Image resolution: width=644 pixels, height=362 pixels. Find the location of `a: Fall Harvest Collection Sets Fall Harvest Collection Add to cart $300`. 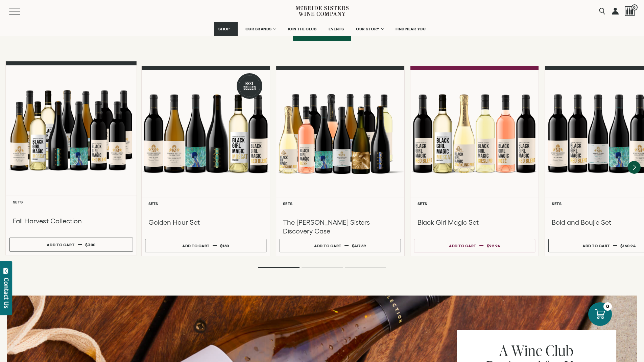

a: Fall Harvest Collection Sets Fall Harvest Collection Add to cart $300 is located at coordinates (71, 158).